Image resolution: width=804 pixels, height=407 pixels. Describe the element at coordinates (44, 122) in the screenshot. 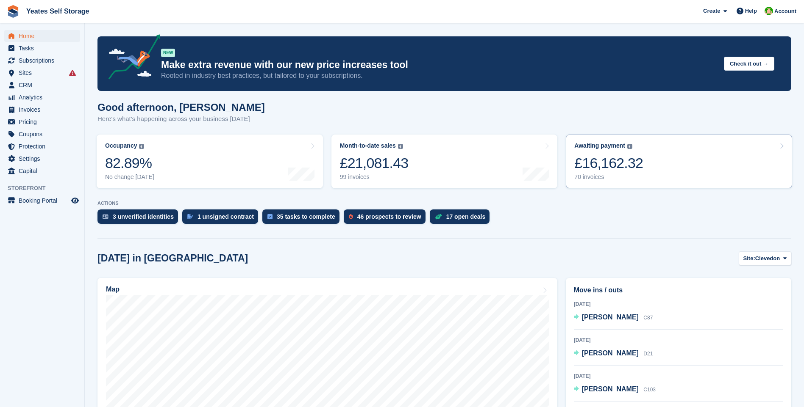

I see `span: Pricing` at that location.